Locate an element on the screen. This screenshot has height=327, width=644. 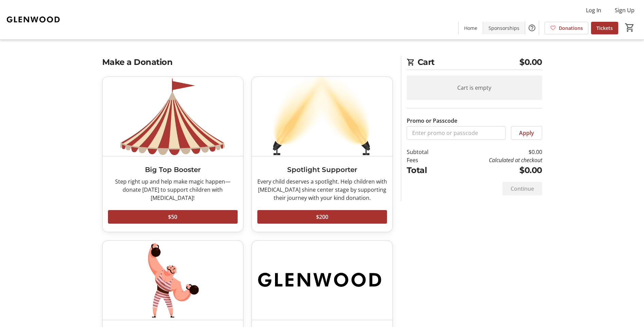
span: Sponsorships is located at coordinates (504, 28).